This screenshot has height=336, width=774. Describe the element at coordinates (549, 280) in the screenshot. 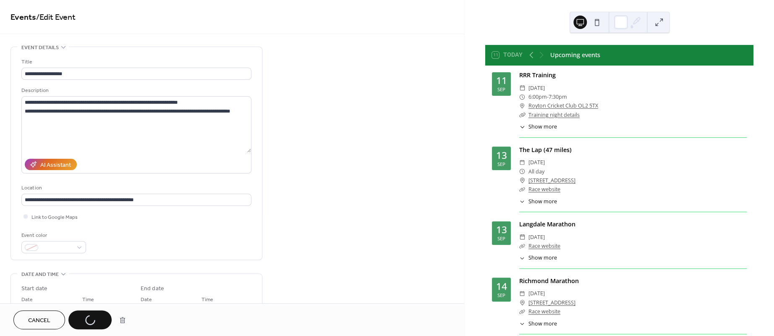

I see `a: Richmond Marathon` at that location.